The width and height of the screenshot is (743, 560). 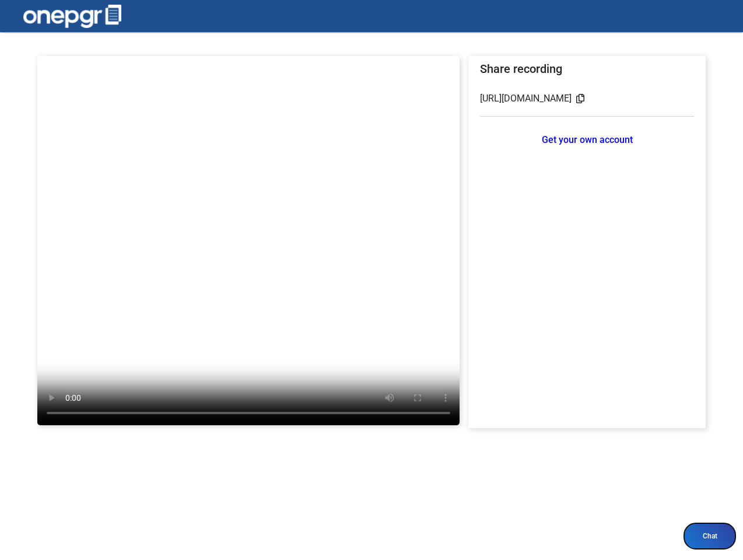 I want to click on h5: Share recording, so click(x=587, y=69).